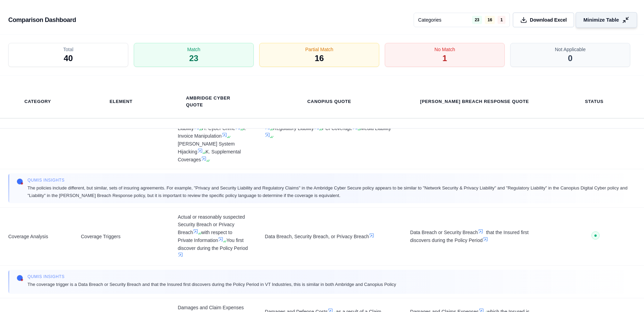 The image size is (644, 312). What do you see at coordinates (594, 102) in the screenshot?
I see `th: Status` at bounding box center [594, 102].